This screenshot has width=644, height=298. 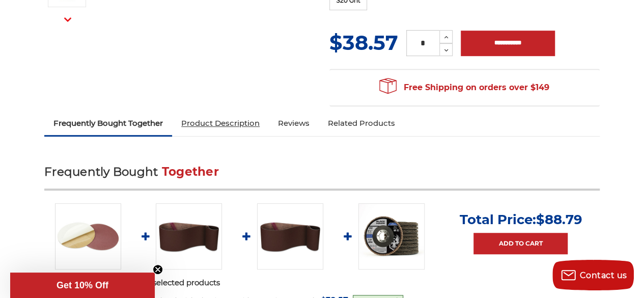 I want to click on span: Free Shipping on orders over $149, so click(x=464, y=88).